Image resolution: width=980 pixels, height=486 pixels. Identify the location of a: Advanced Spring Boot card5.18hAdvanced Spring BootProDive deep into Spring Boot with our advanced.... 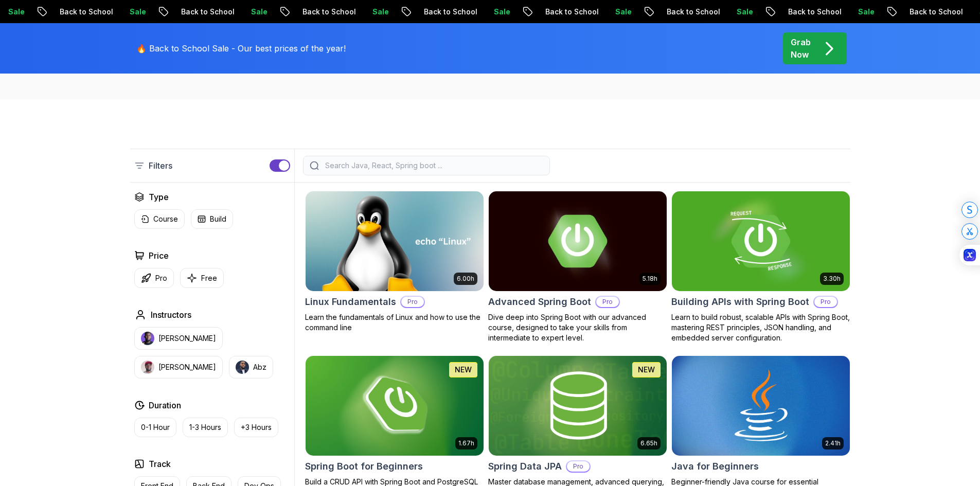
(577, 267).